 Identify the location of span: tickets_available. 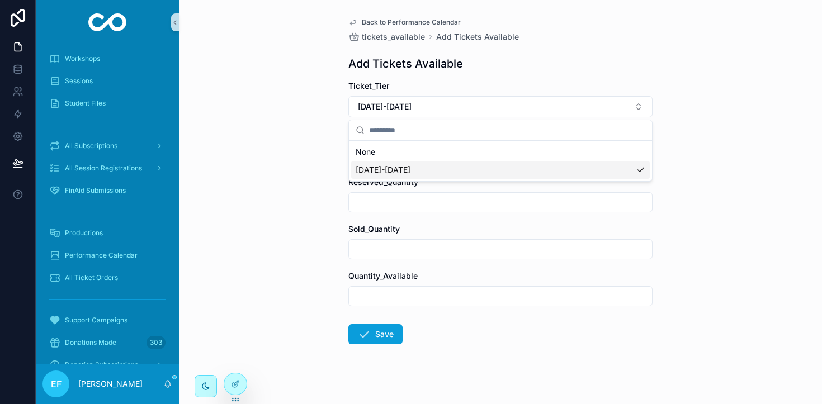
(393, 37).